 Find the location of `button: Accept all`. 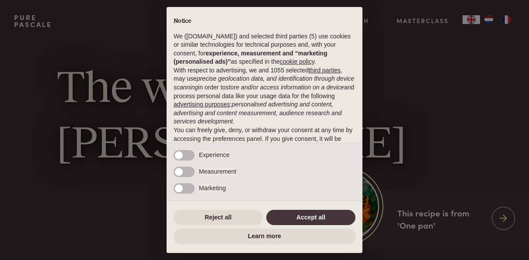

button: Accept all is located at coordinates (311, 218).